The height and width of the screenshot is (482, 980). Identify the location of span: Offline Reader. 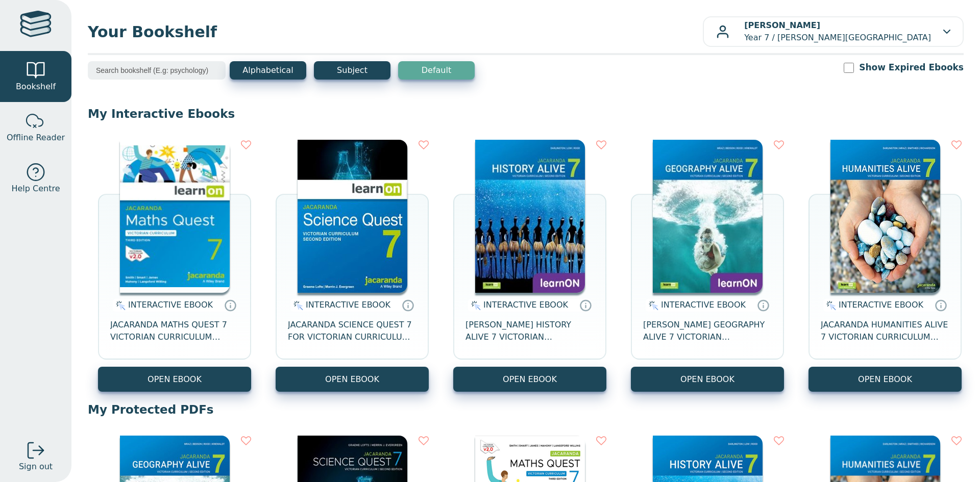
(36, 138).